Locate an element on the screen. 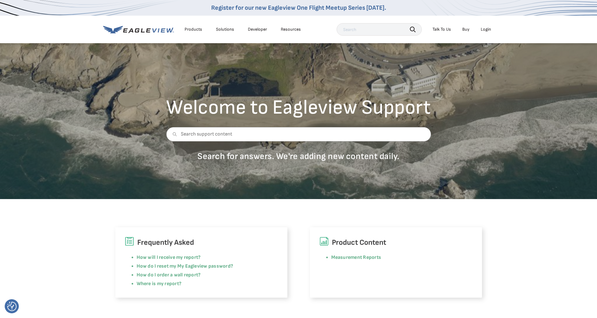 Image resolution: width=597 pixels, height=318 pixels. button: Consent Preferences is located at coordinates (12, 307).